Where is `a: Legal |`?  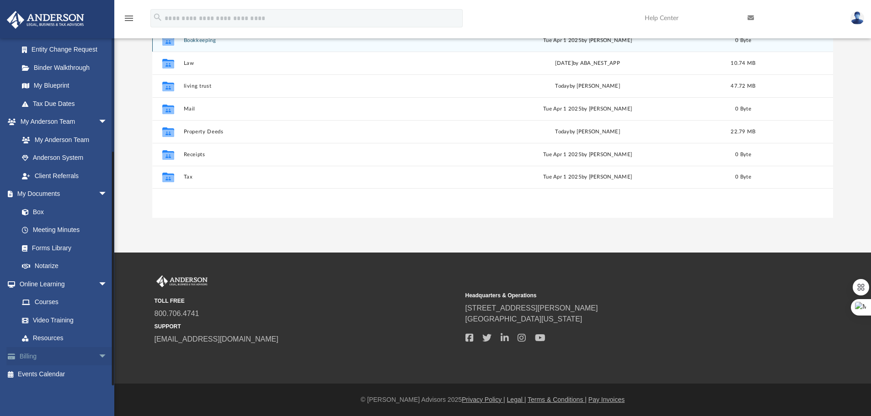
a: Legal | is located at coordinates (516, 400).